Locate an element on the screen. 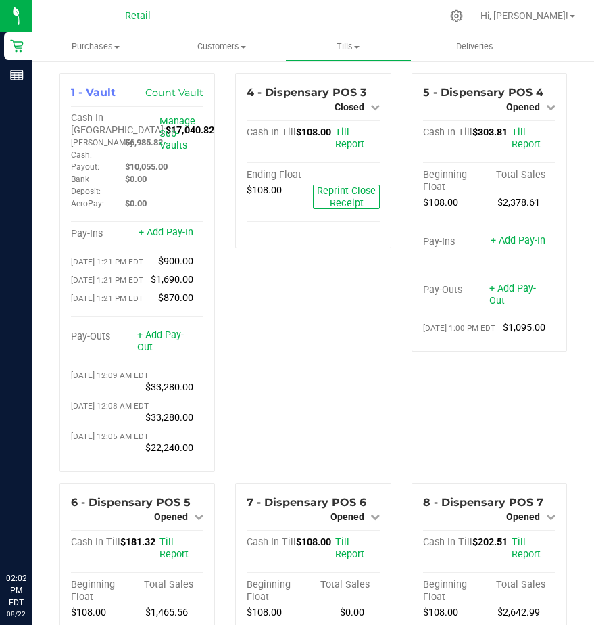 The image size is (594, 625). a: Tills is located at coordinates (348, 47).